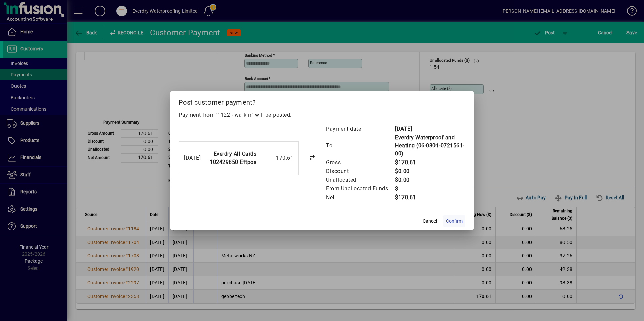 The height and width of the screenshot is (321, 644). Describe the element at coordinates (430, 221) in the screenshot. I see `button: Cancel` at that location.